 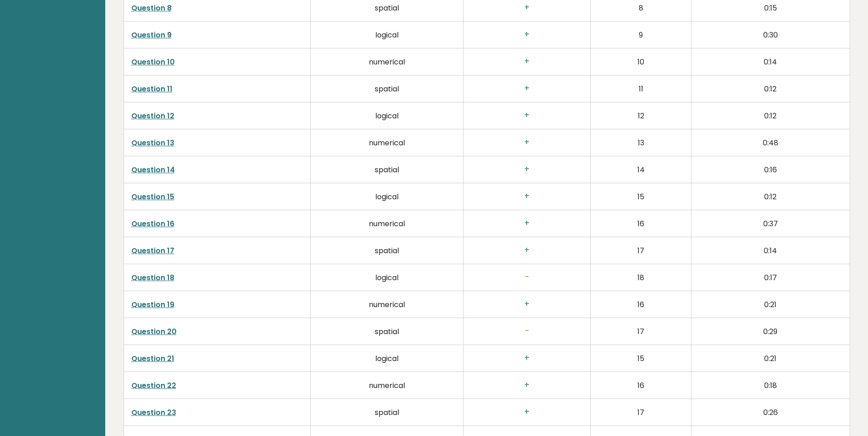 I want to click on a: Question 8, so click(x=151, y=8).